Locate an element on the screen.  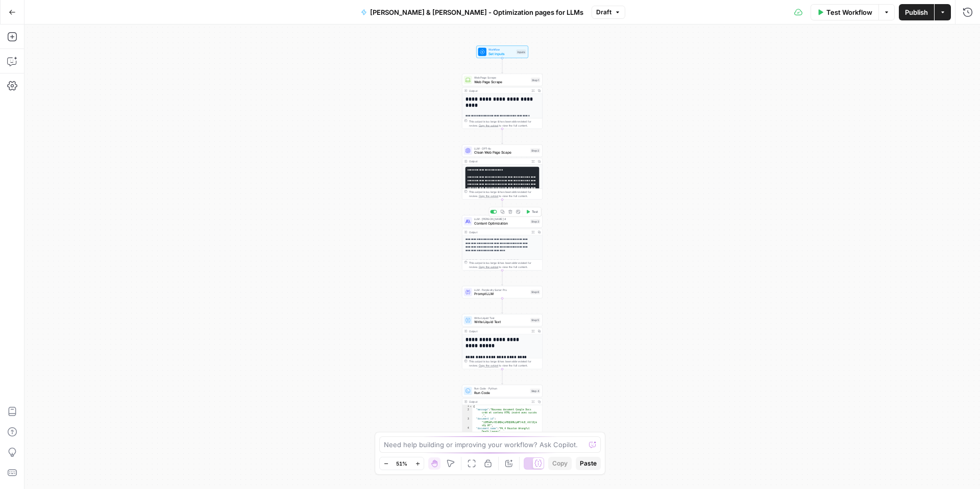
div: 3 is located at coordinates (468, 422).